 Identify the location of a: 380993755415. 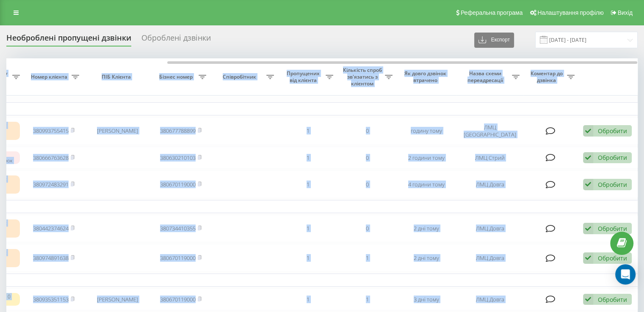
(50, 130).